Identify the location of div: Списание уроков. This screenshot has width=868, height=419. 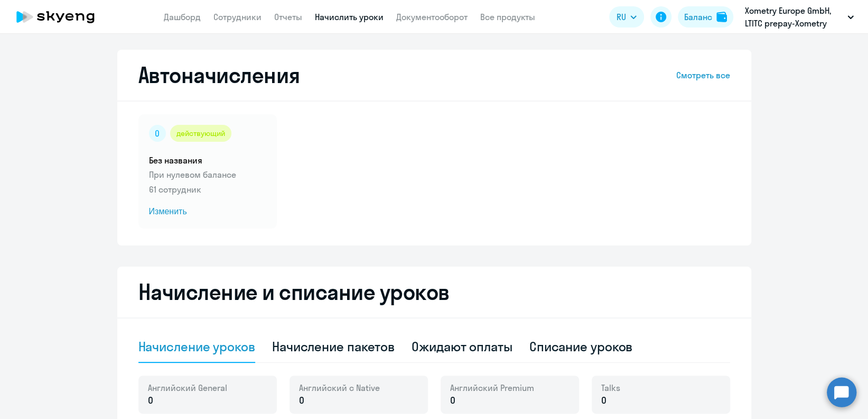
(581, 347).